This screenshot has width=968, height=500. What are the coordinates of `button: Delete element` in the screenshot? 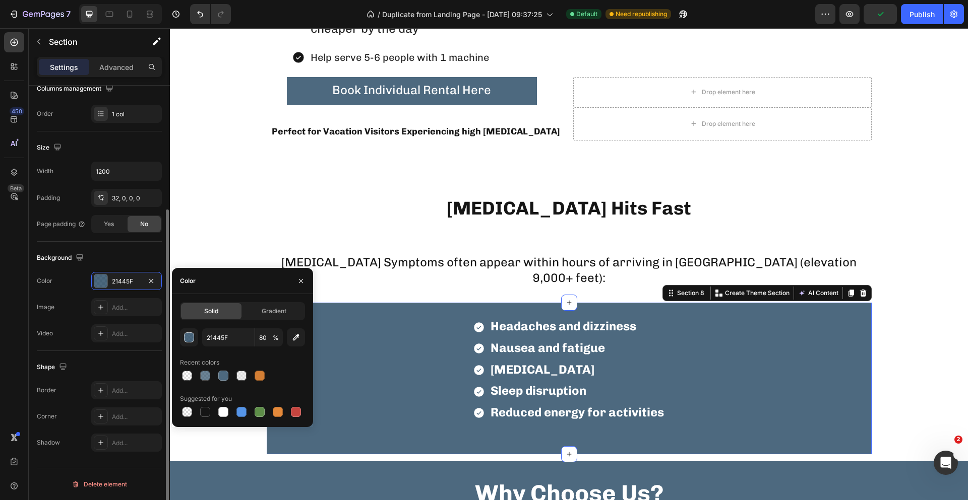 It's located at (99, 485).